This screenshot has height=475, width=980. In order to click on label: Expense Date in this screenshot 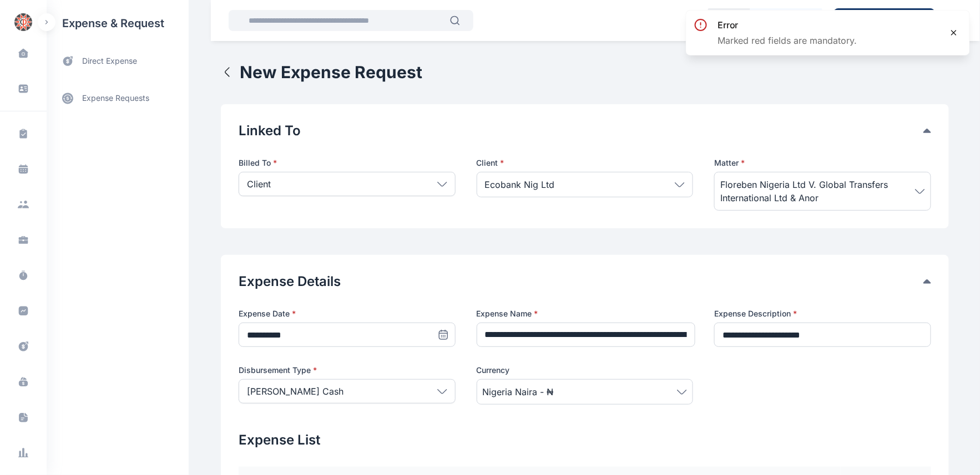, I will do `click(347, 314)`.